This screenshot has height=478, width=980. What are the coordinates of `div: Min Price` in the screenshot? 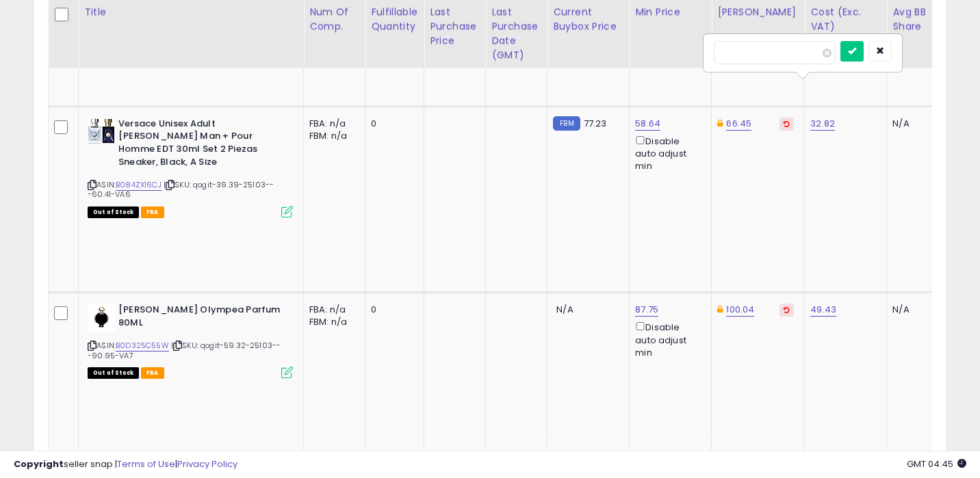 It's located at (670, 11).